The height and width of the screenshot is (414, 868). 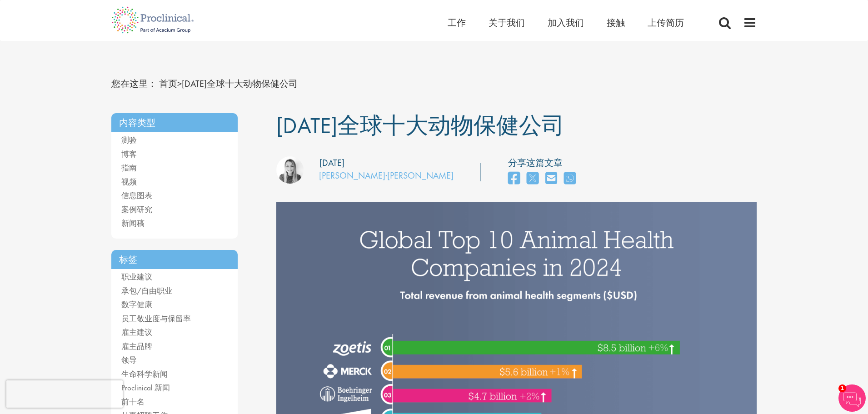 What do you see at coordinates (136, 277) in the screenshot?
I see `font: 职业建议` at bounding box center [136, 277].